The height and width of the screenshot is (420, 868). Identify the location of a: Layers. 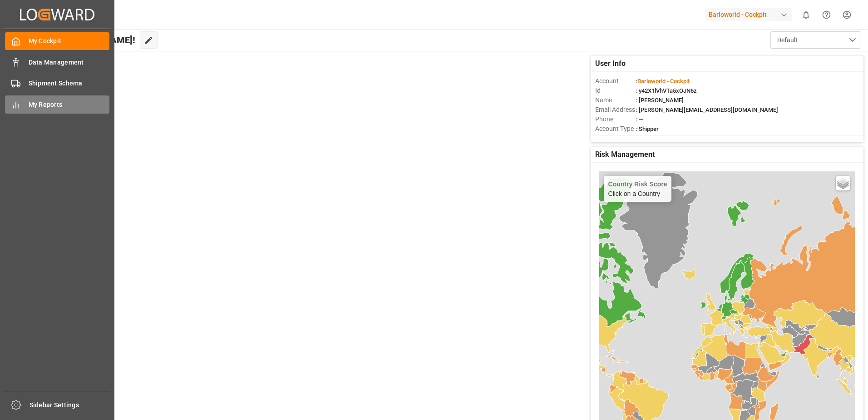
(843, 183).